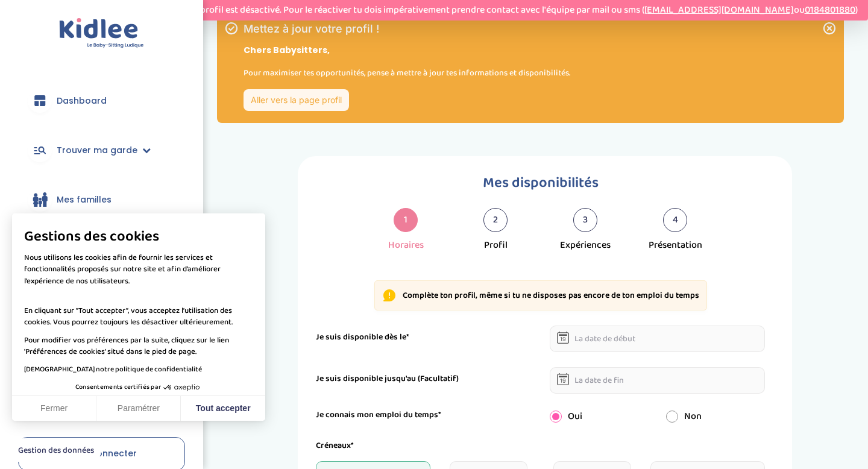  I want to click on img: logo.svg, so click(101, 33).